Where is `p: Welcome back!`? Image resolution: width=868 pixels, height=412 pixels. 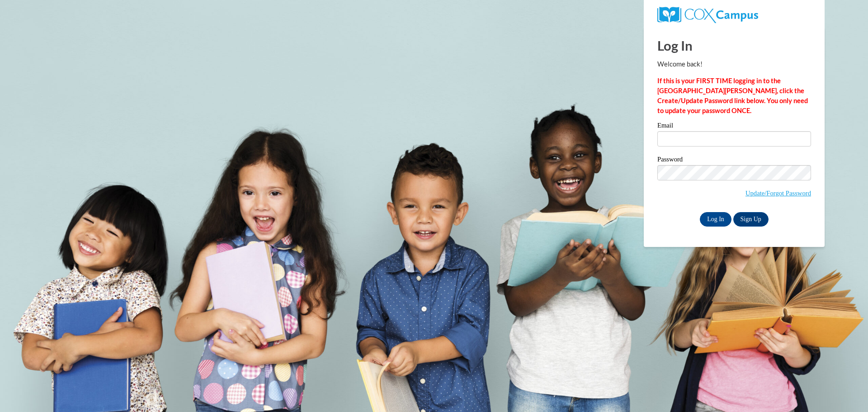 p: Welcome back! is located at coordinates (734, 64).